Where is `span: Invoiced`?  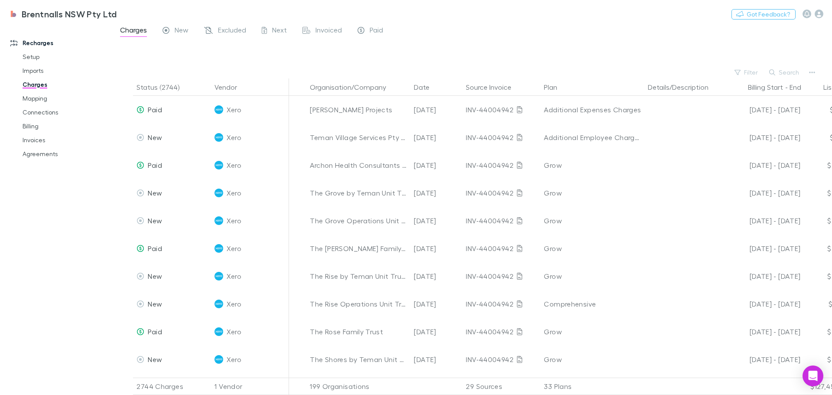
span: Invoiced is located at coordinates (328, 31).